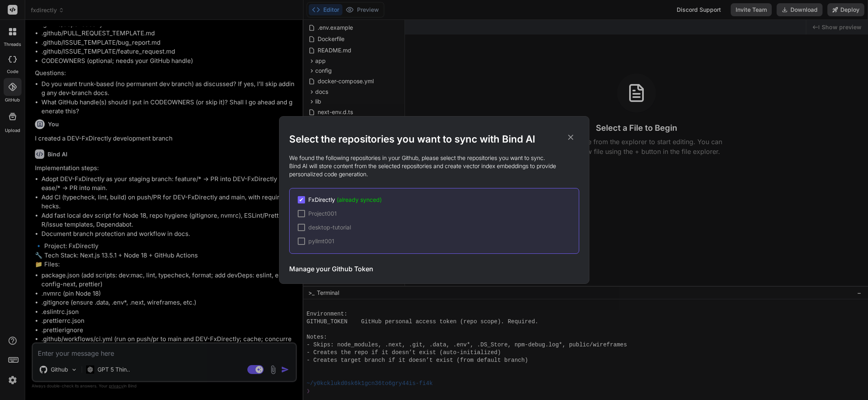 The width and height of the screenshot is (868, 400). What do you see at coordinates (434, 166) in the screenshot?
I see `p: We found the following repositories in your Github, please select the repositories you want to sy...` at bounding box center [434, 166].